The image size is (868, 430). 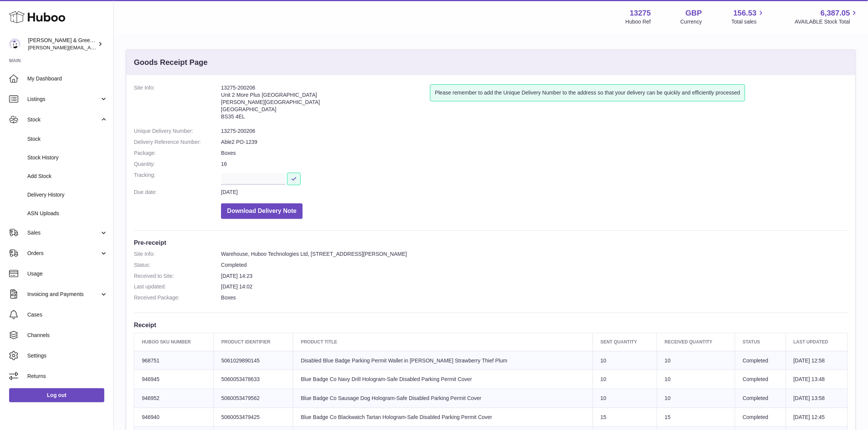 I want to click on td: 946940, so click(x=174, y=417).